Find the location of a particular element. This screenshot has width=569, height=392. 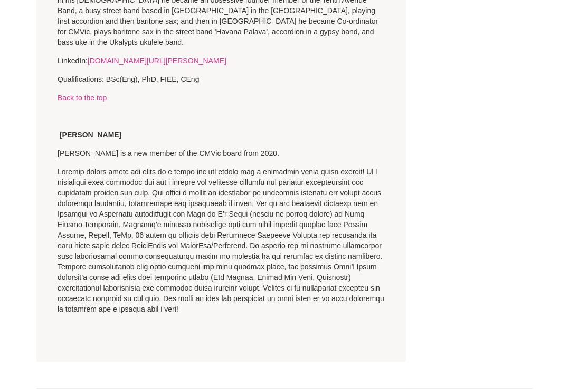

a: Back to the top is located at coordinates (82, 98).